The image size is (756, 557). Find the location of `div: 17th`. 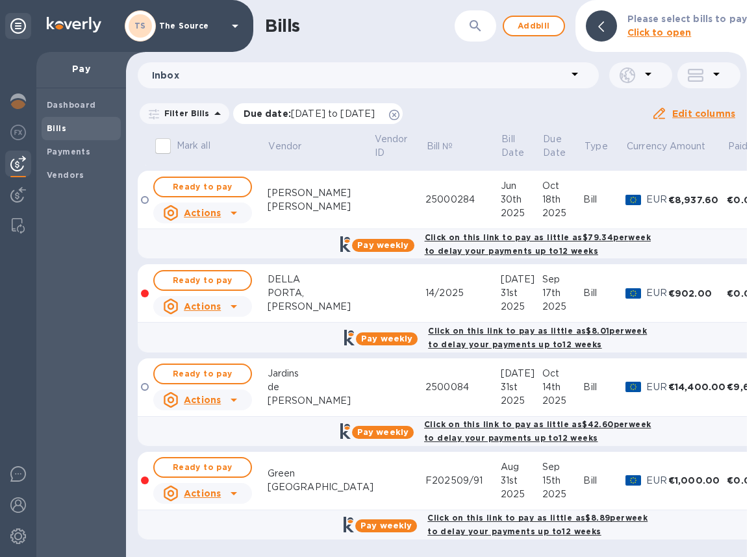

div: 17th is located at coordinates (564, 293).